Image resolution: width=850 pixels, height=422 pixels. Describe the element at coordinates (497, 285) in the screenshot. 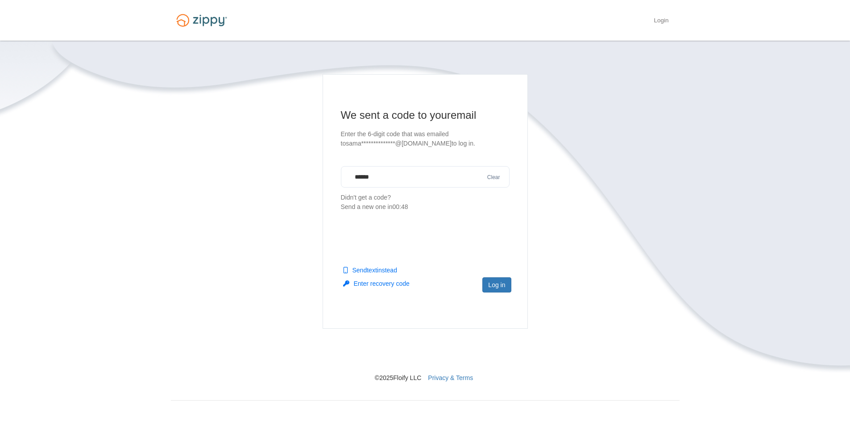

I see `button: Log in` at that location.